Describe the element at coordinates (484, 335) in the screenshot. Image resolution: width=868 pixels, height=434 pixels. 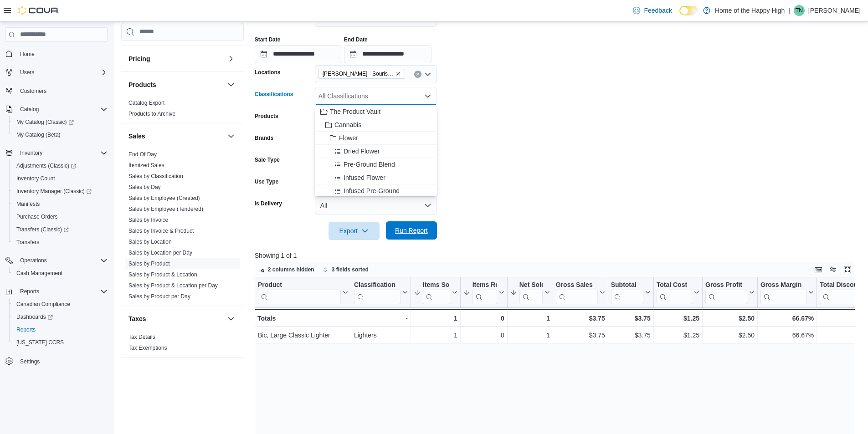
I see `div: 0` at that location.